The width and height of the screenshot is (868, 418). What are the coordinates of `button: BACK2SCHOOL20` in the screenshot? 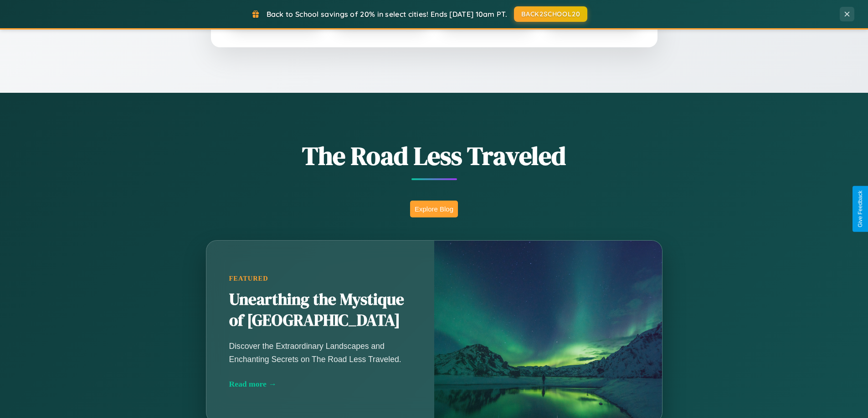 It's located at (550, 14).